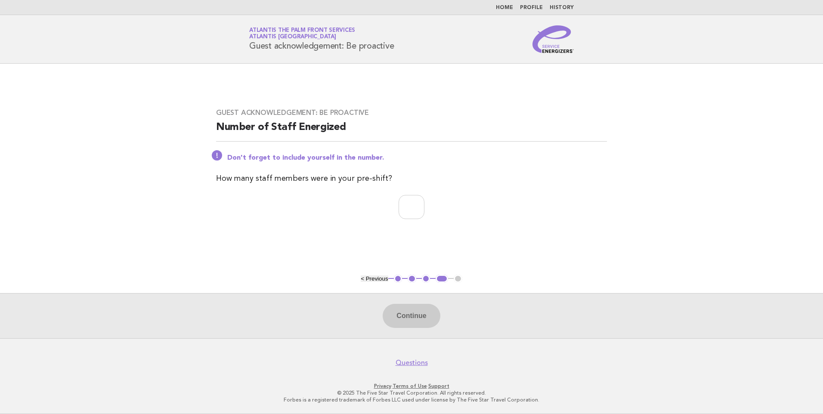  What do you see at coordinates (412, 393) in the screenshot?
I see `p: © 2025 The Five Star Travel Corporation. All rights reserved.` at bounding box center [412, 393].